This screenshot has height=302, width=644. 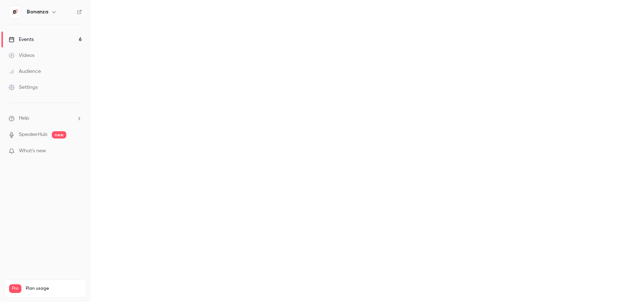 What do you see at coordinates (59, 135) in the screenshot?
I see `span: new` at bounding box center [59, 135].